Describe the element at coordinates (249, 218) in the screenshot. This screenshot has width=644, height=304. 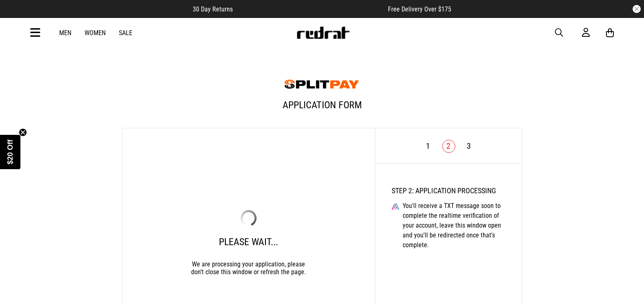
I see `img: loading` at that location.